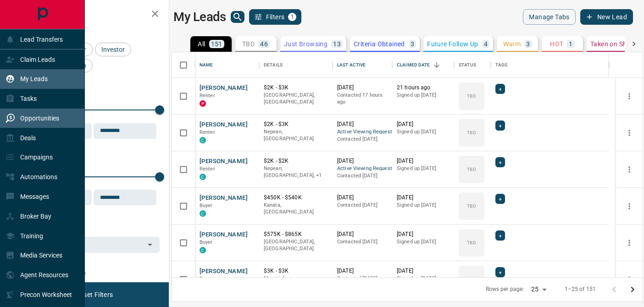  I want to click on button: Reset Filters, so click(94, 295).